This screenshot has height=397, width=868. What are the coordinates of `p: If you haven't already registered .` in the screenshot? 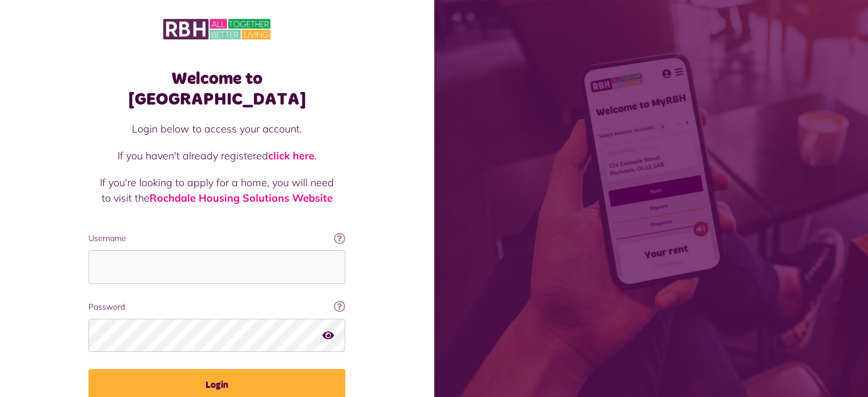 It's located at (217, 156).